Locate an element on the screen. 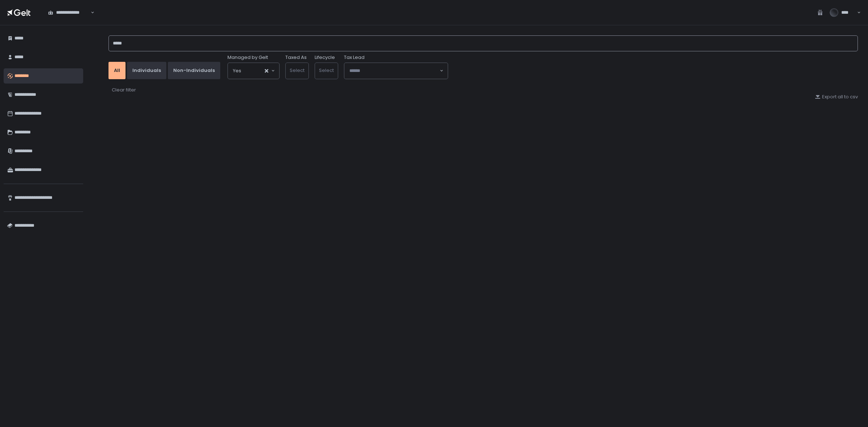 This screenshot has width=868, height=427. span: Tax Lead is located at coordinates (354, 58).